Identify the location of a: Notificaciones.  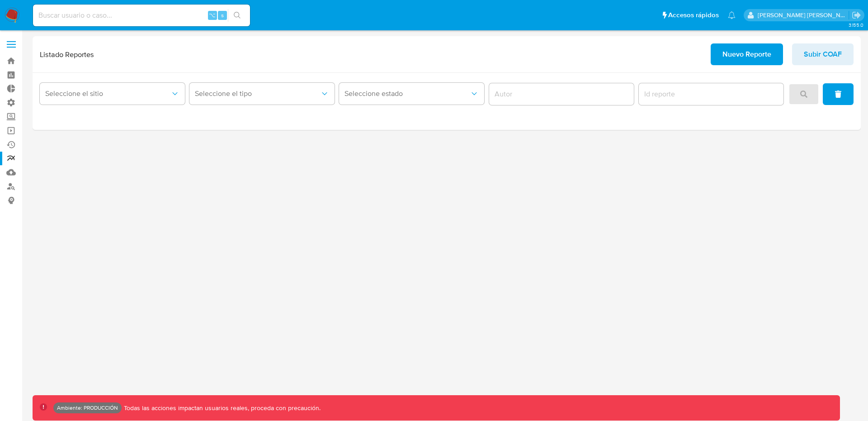
(732, 15).